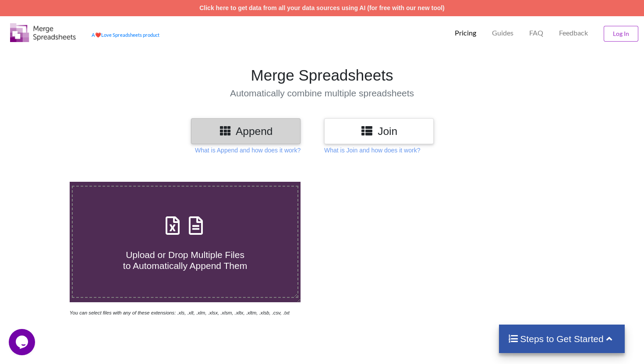 Image resolution: width=644 pixels, height=364 pixels. Describe the element at coordinates (246, 131) in the screenshot. I see `h3: Append` at that location.